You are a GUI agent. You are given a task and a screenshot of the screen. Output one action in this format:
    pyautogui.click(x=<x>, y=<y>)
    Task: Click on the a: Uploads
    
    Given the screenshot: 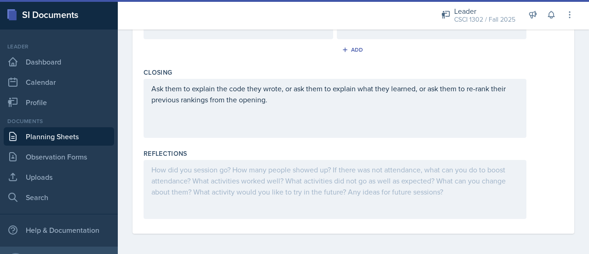 What is the action you would take?
    pyautogui.click(x=59, y=177)
    